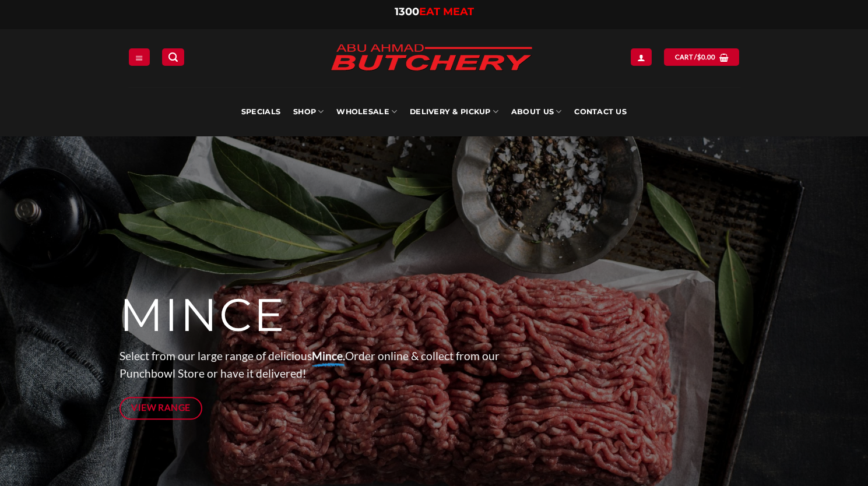  What do you see at coordinates (536, 112) in the screenshot?
I see `a: About Us` at bounding box center [536, 112].